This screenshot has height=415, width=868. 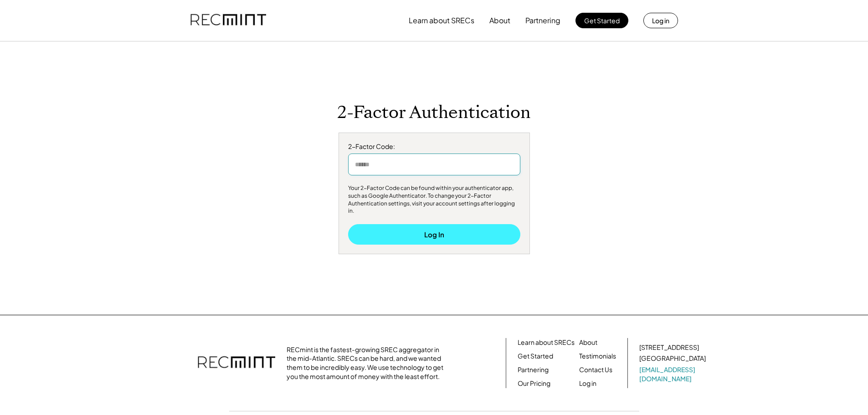 I want to click on button: About, so click(x=500, y=21).